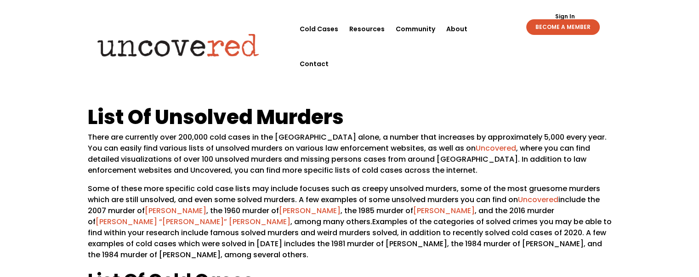 The height and width of the screenshot is (277, 699). Describe the element at coordinates (178, 45) in the screenshot. I see `img: Uncovered logo` at that location.